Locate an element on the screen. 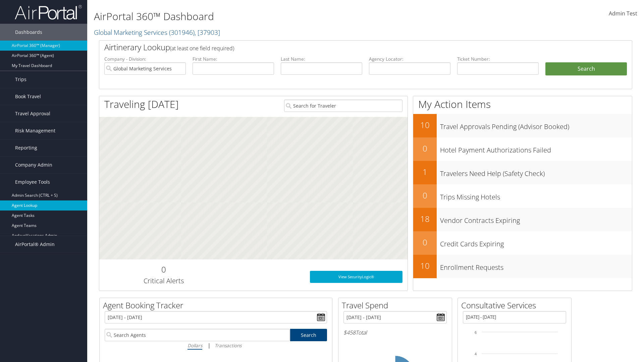 The height and width of the screenshot is (362, 644). i: Transactions is located at coordinates (228, 346).